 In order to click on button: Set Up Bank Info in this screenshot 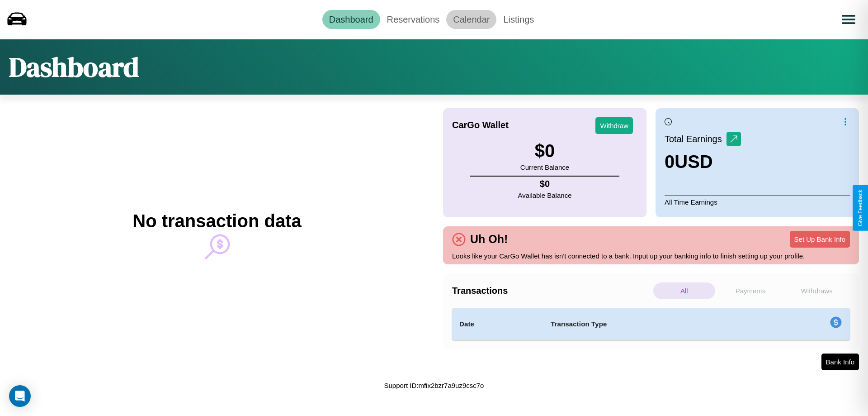, I will do `click(820, 238)`.